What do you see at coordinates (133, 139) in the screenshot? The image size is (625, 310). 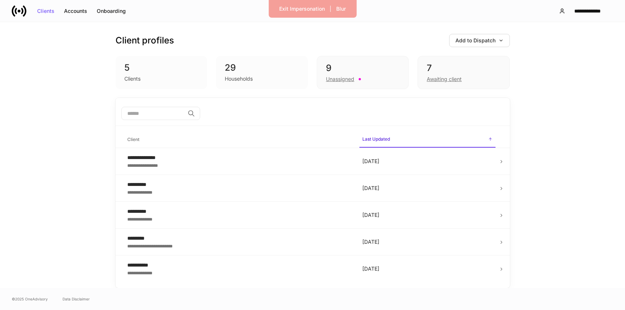 I see `h6: Client` at bounding box center [133, 139].